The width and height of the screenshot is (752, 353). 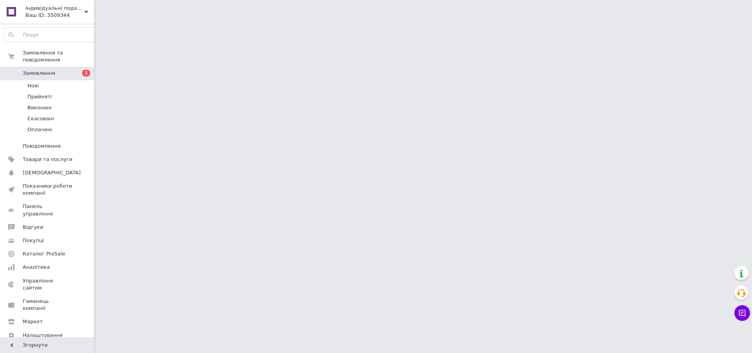 I want to click on span: Панель управління, so click(x=47, y=210).